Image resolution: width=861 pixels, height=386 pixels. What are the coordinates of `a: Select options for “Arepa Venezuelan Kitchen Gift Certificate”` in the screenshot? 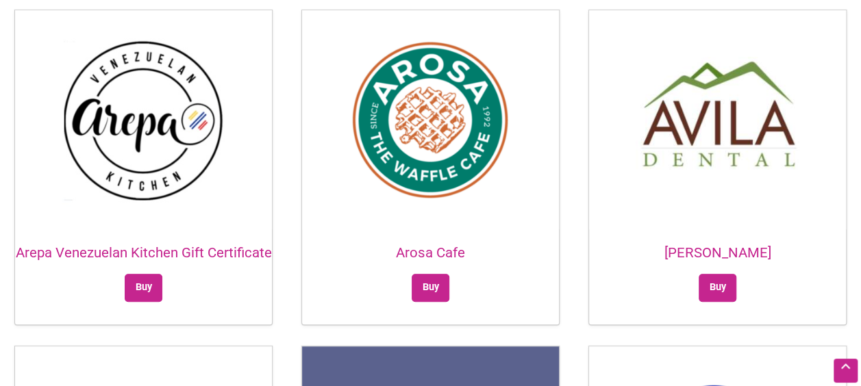 It's located at (143, 288).